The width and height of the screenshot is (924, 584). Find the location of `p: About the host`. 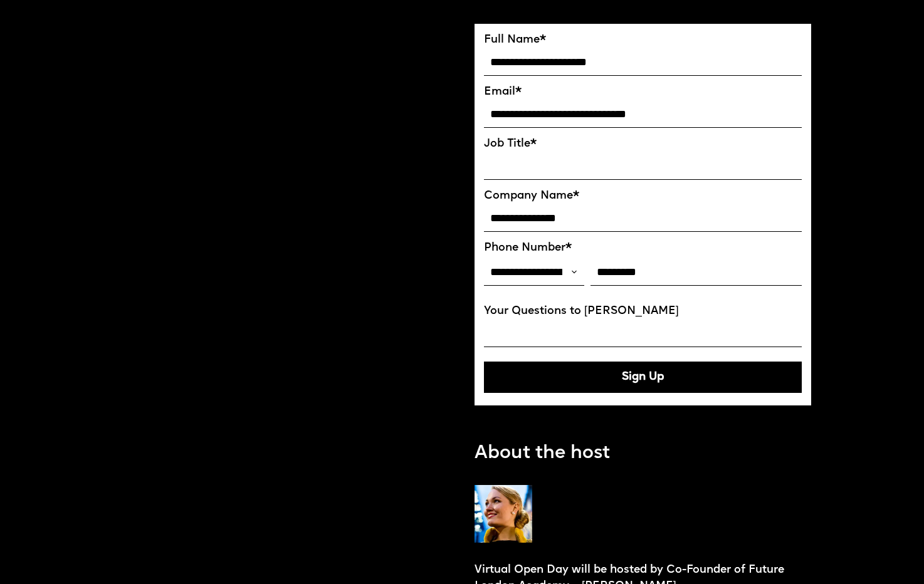

p: About the host is located at coordinates (542, 453).